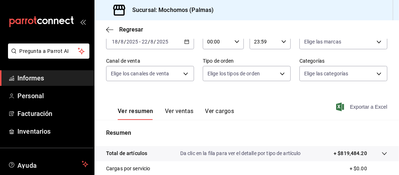  What do you see at coordinates (30, 96) in the screenshot?
I see `font: Personal` at bounding box center [30, 96].